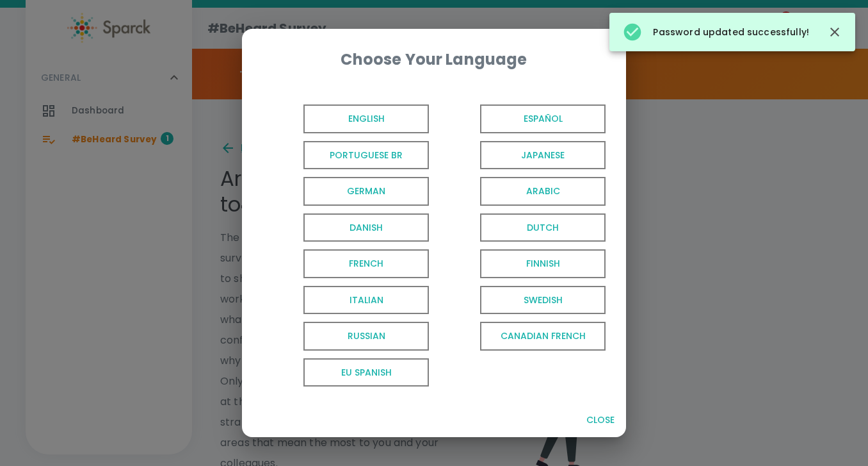 This screenshot has width=868, height=466. What do you see at coordinates (522, 155) in the screenshot?
I see `button: Japanese` at bounding box center [522, 155].